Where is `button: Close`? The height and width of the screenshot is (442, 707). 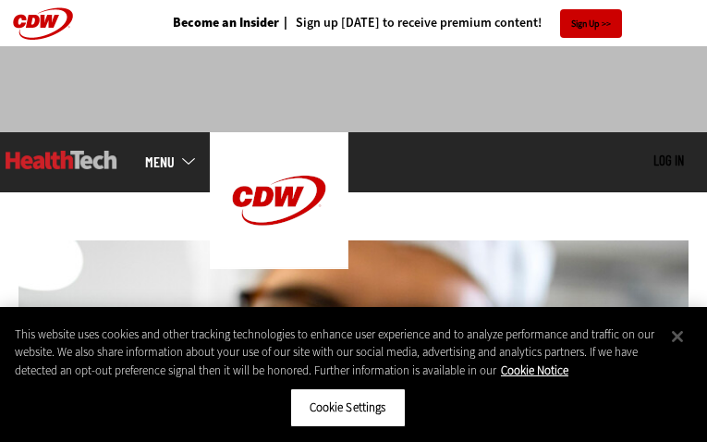 button: Close is located at coordinates (677, 336).